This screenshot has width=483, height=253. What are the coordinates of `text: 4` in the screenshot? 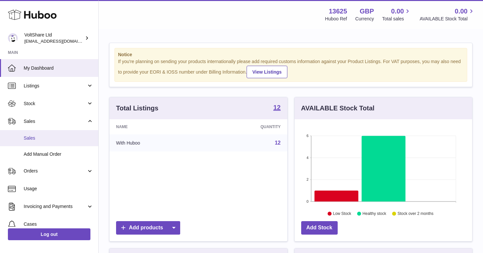 It's located at (307, 158).